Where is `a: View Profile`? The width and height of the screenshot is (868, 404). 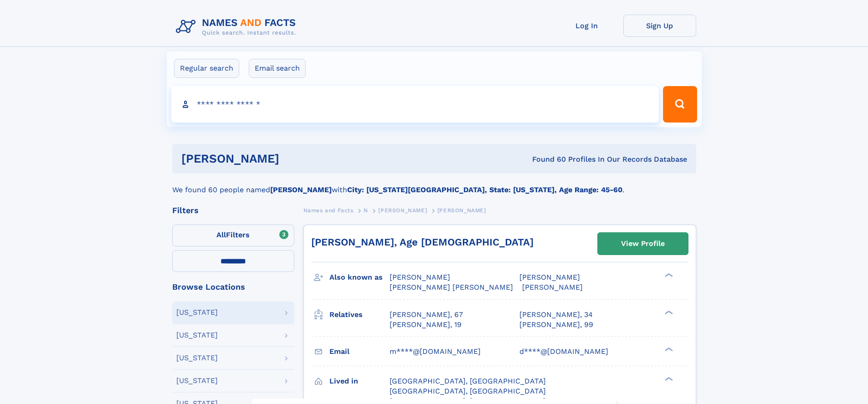 a: View Profile is located at coordinates (643, 244).